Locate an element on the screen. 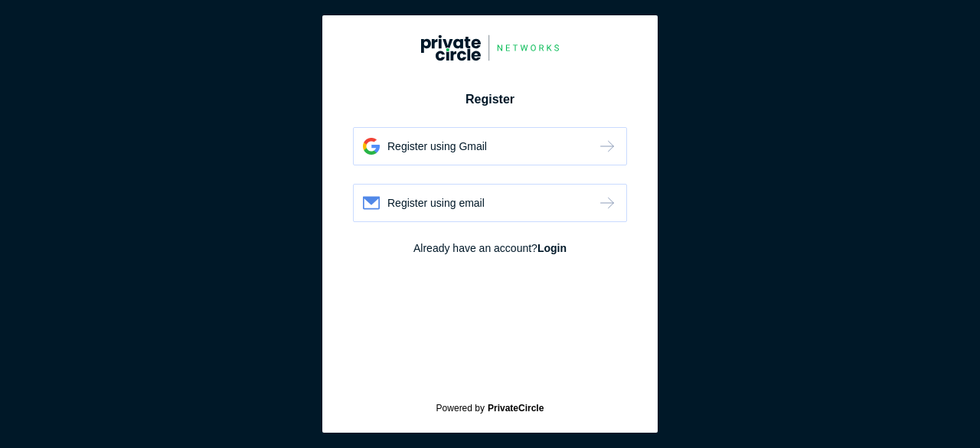 The height and width of the screenshot is (448, 980). div: Already have an account? is located at coordinates (490, 248).